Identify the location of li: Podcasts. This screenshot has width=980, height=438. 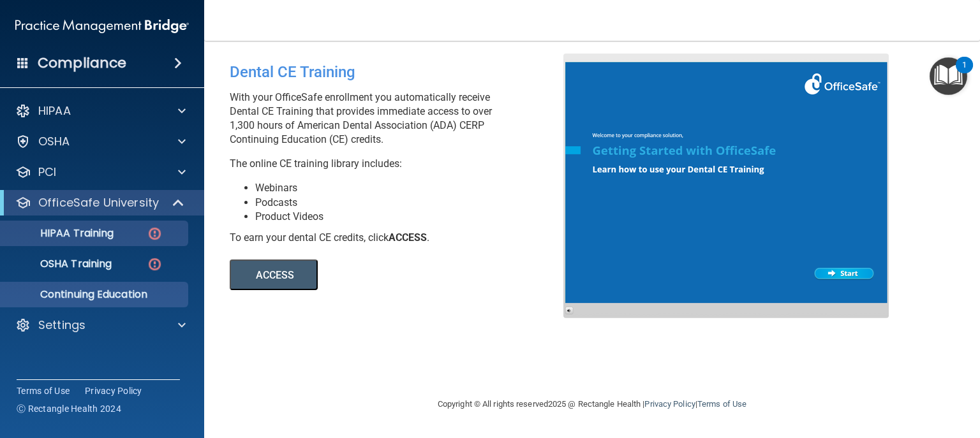
(414, 203).